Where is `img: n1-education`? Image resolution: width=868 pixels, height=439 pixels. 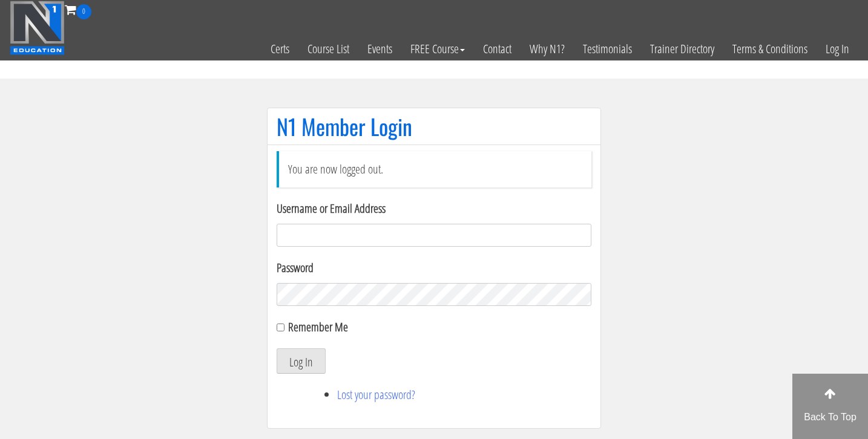 img: n1-education is located at coordinates (37, 28).